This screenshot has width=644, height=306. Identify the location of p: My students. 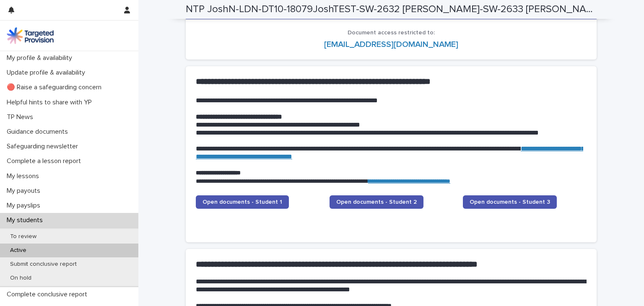
(27, 220).